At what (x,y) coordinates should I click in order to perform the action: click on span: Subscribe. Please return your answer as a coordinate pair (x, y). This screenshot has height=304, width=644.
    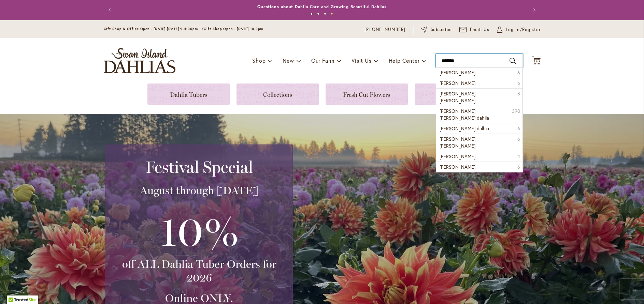
    Looking at the image, I should click on (441, 29).